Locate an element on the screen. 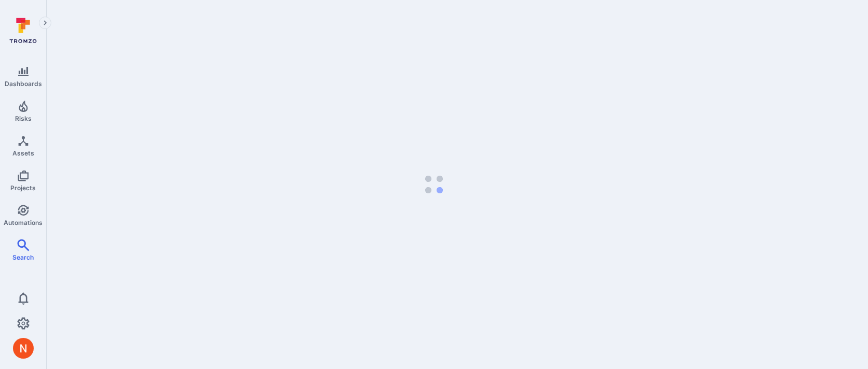 Image resolution: width=868 pixels, height=369 pixels. span: Dashboards is located at coordinates (23, 83).